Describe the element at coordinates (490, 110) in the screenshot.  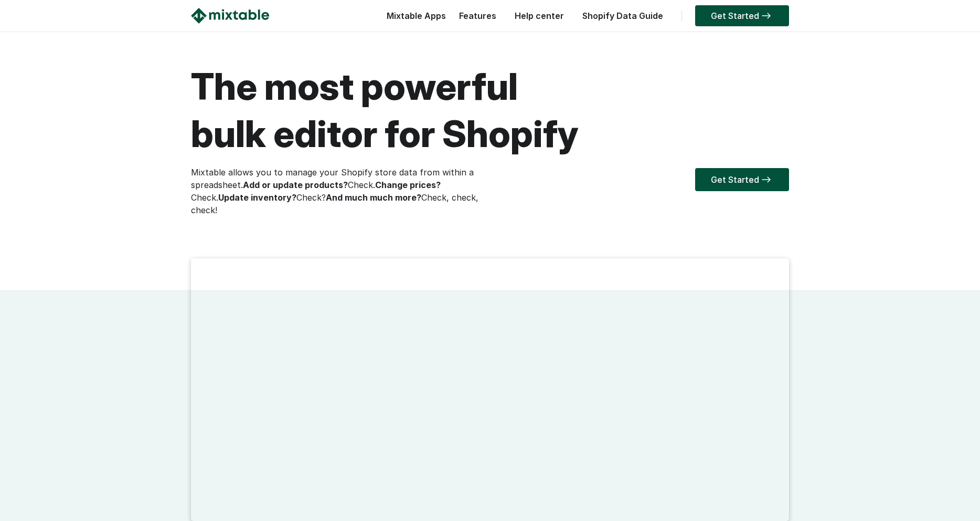
I see `h1: The most powerful bulk editor for Shopify` at that location.